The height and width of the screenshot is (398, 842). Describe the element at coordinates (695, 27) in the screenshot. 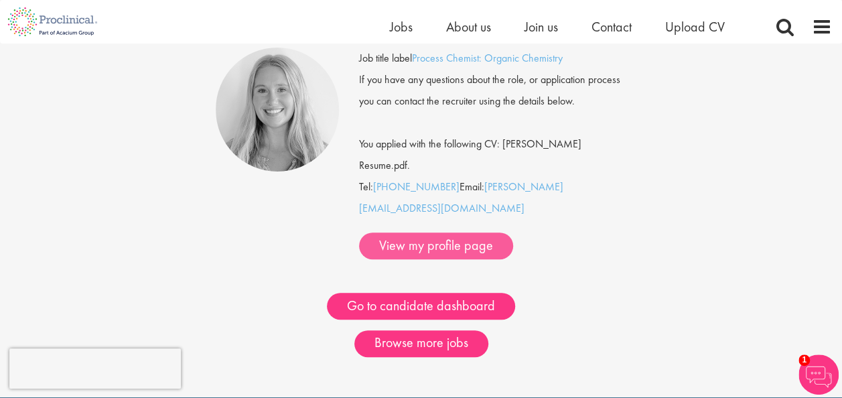

I see `a: Upload CV` at that location.